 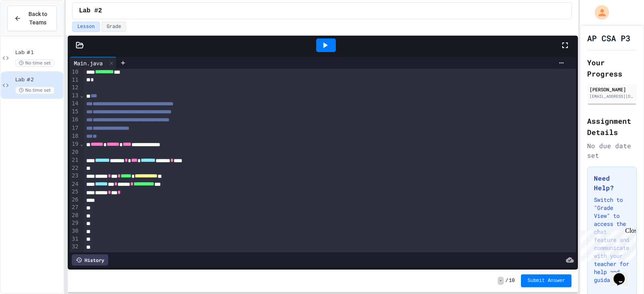 What do you see at coordinates (599, 13) in the screenshot?
I see `div: My Account` at bounding box center [599, 13].